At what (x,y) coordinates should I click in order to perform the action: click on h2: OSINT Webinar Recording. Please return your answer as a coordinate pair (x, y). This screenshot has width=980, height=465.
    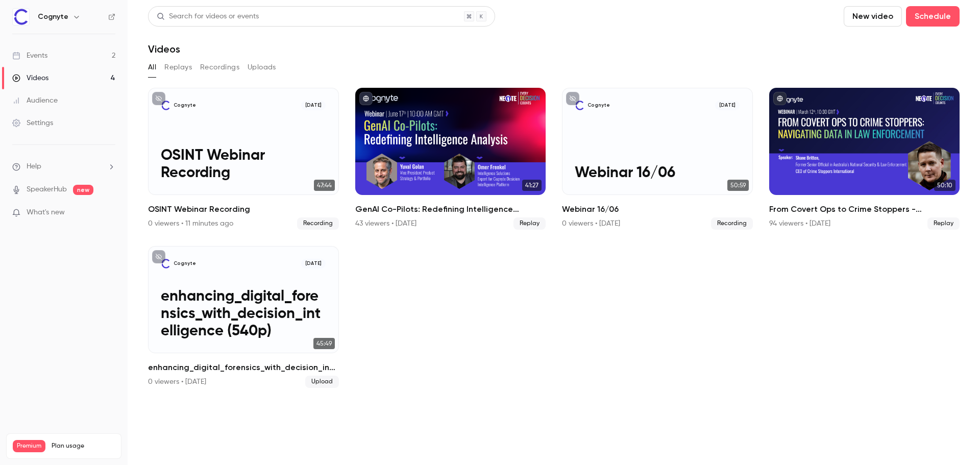
    Looking at the image, I should click on (244, 209).